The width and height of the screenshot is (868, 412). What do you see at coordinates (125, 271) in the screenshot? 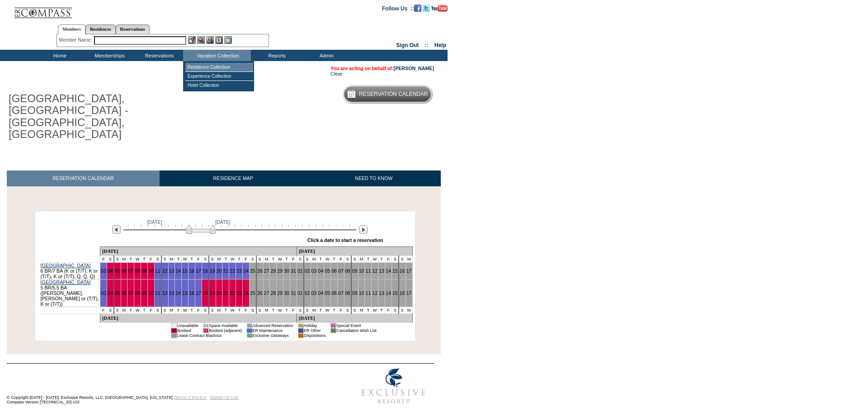
I see `a: 06` at bounding box center [125, 271].